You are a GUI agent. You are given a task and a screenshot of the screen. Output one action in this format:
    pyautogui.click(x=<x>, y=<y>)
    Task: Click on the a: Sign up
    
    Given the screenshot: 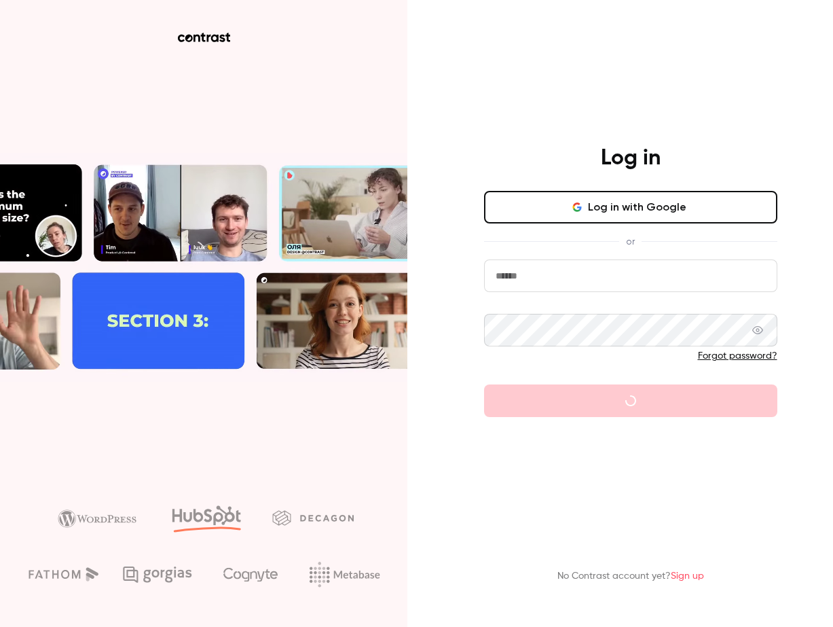 What is the action you would take?
    pyautogui.click(x=687, y=576)
    